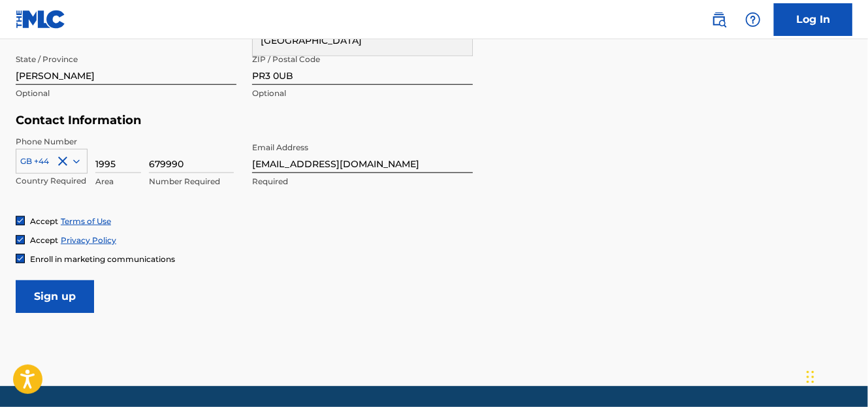 Image resolution: width=868 pixels, height=407 pixels. What do you see at coordinates (191, 182) in the screenshot?
I see `p: Number Required` at bounding box center [191, 182].